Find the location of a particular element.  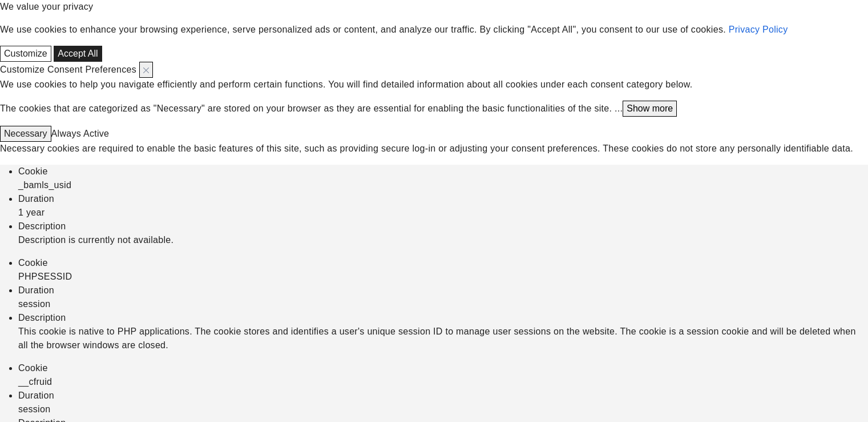

span: Always Active is located at coordinates (80, 133).